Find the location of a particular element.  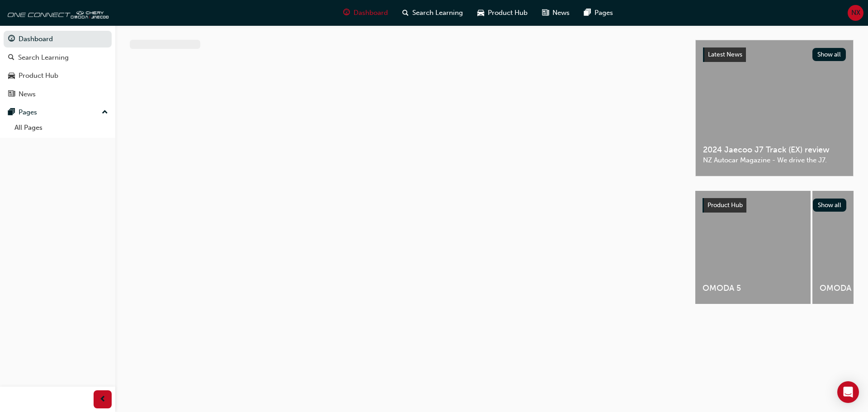

a: Latest NewsShow all is located at coordinates (774, 54).